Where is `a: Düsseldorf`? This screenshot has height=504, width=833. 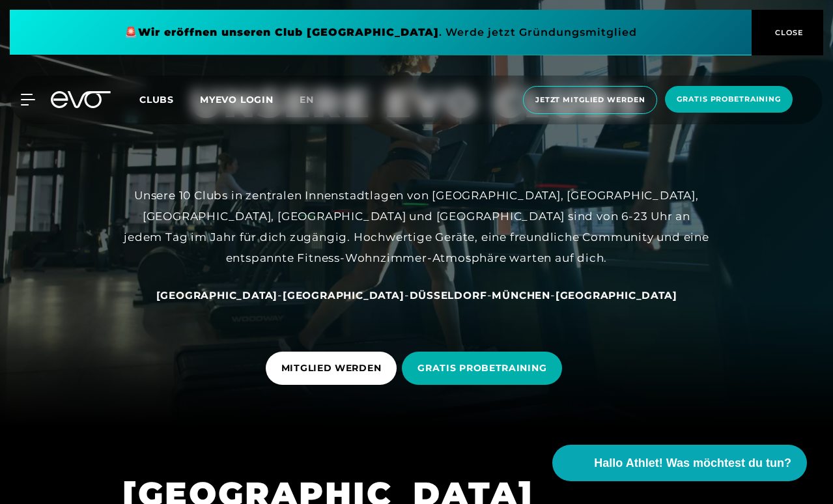 a: Düsseldorf is located at coordinates (448, 295).